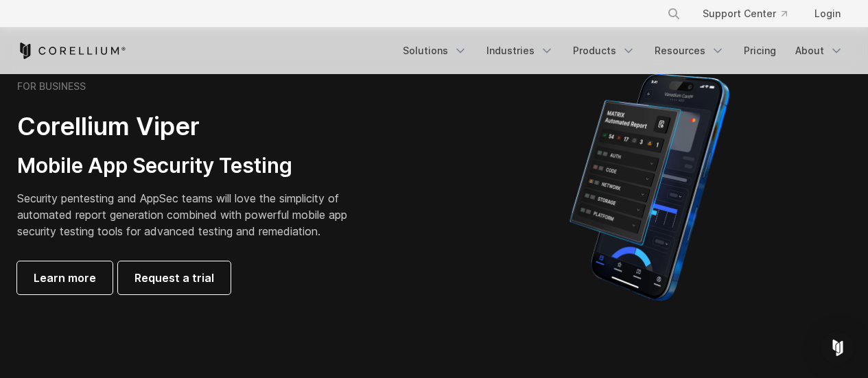 This screenshot has width=868, height=378. I want to click on a: Support Center, so click(745, 14).